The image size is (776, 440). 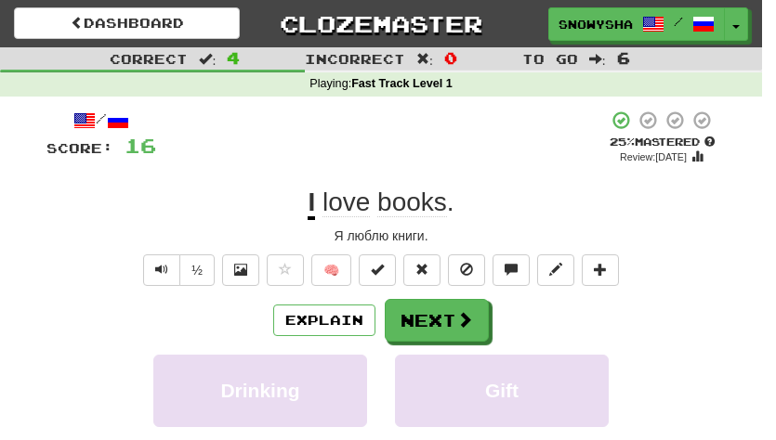 I want to click on span: books, so click(x=412, y=203).